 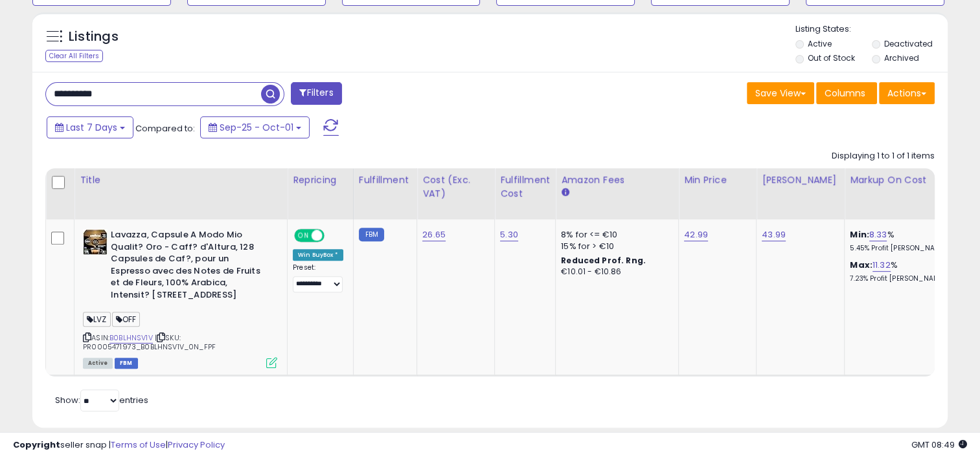 I want to click on div: Fulfillment Cost, so click(x=525, y=187).